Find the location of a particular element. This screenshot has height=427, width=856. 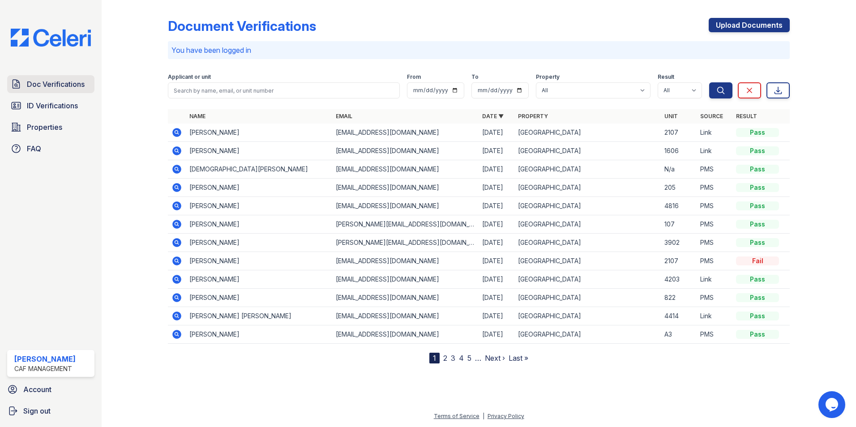

td: 1606 is located at coordinates (678, 151).